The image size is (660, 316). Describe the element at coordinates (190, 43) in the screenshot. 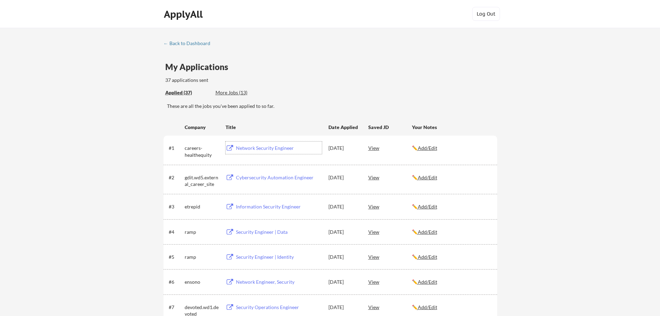

I see `div: ← Back to Dashboard` at that location.